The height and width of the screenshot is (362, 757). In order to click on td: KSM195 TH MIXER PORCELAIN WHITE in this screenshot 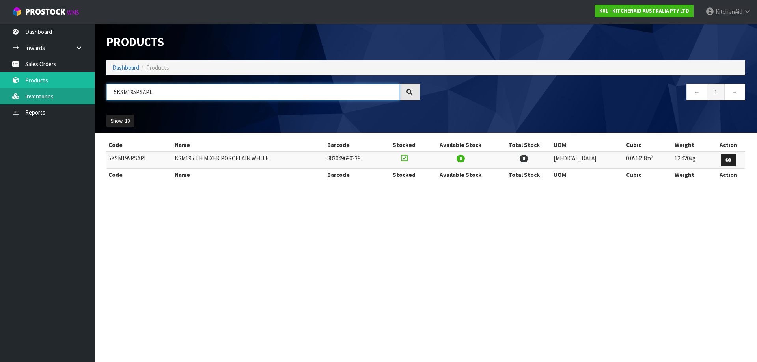, I will do `click(249, 160)`.